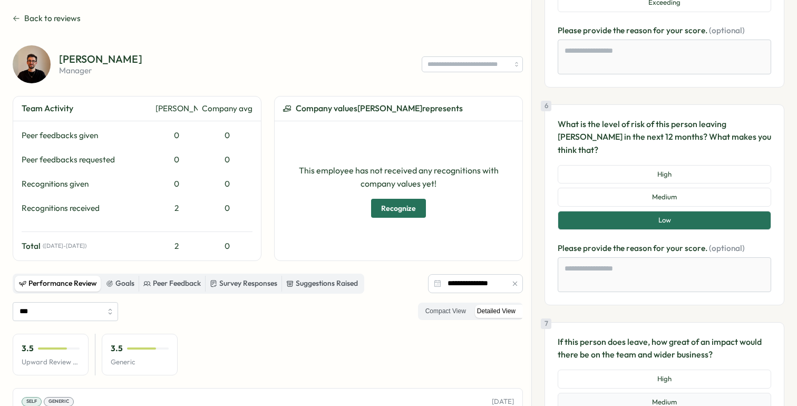 The image size is (797, 406). I want to click on div: Performance Review, so click(58, 284).